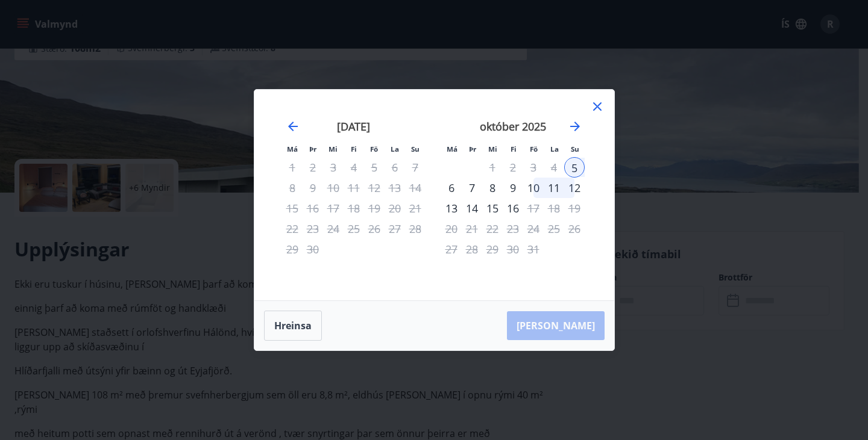 Image resolution: width=868 pixels, height=440 pixels. I want to click on td: Choose föstudagur, 10. október 2025 as your check-out date. It’s available., so click(533, 188).